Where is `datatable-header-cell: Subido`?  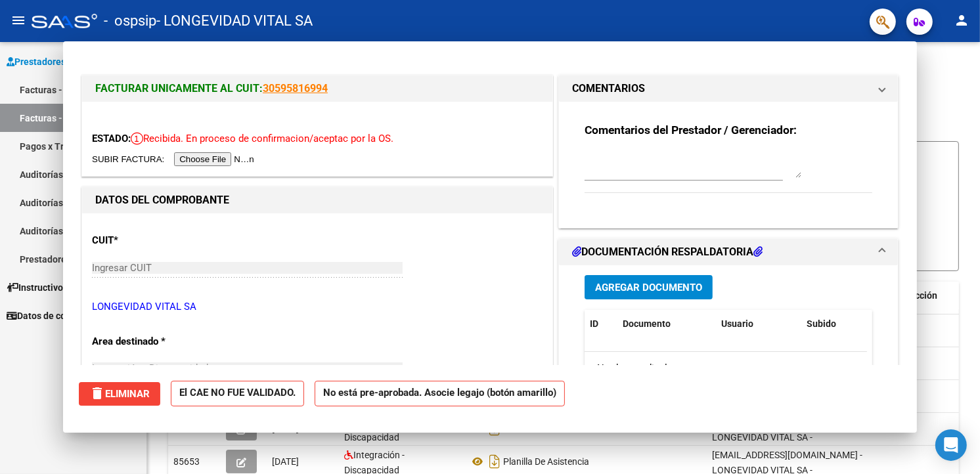 datatable-header-cell: Subido is located at coordinates (834, 324).